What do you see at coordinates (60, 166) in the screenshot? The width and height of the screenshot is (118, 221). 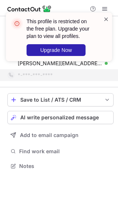 I see `button: Notes` at bounding box center [60, 166].